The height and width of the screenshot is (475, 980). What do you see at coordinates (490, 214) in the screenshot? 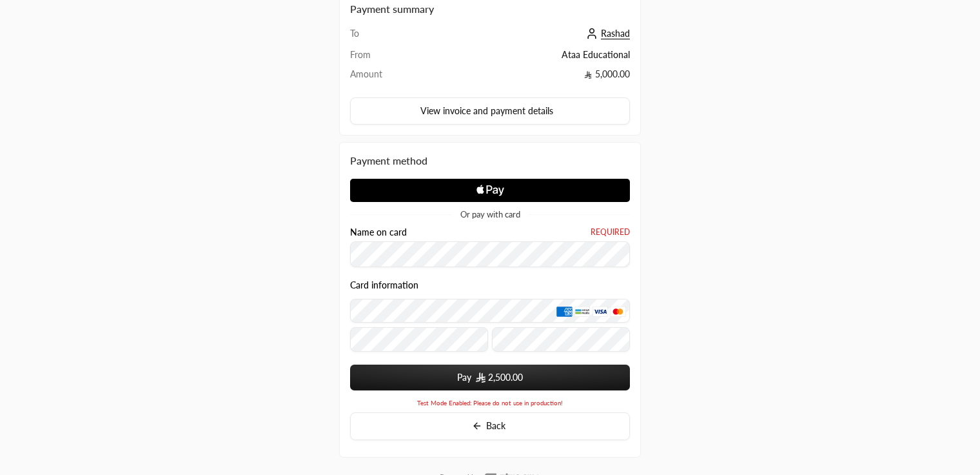
I see `span: Or pay with card` at bounding box center [490, 214].